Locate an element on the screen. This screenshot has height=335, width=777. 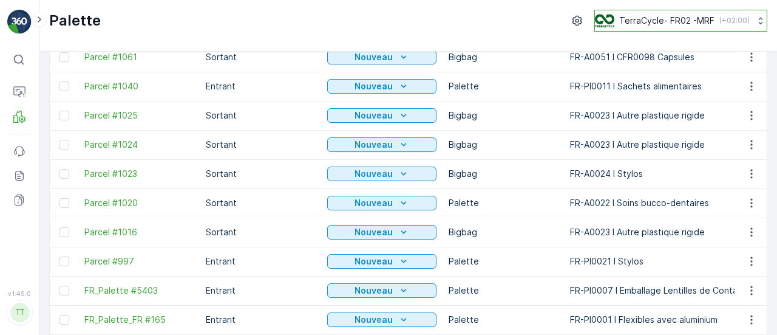
a: FR_Palette_FR #165 is located at coordinates (139, 319).